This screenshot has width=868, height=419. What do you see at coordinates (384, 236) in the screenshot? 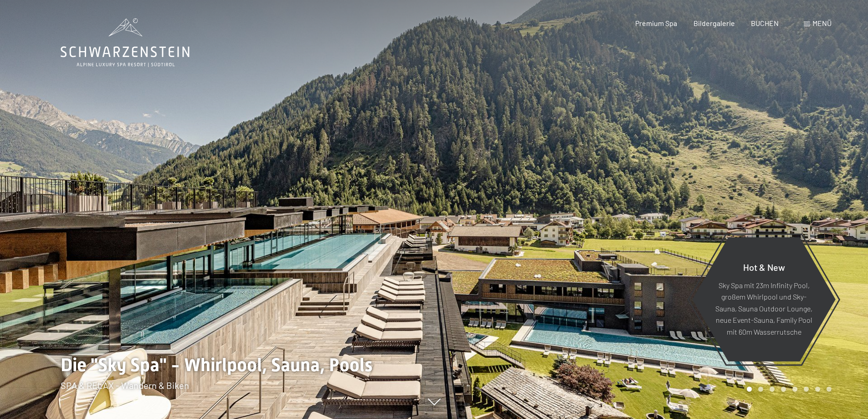
I see `span: Einwilligung Marketing*` at bounding box center [384, 236].